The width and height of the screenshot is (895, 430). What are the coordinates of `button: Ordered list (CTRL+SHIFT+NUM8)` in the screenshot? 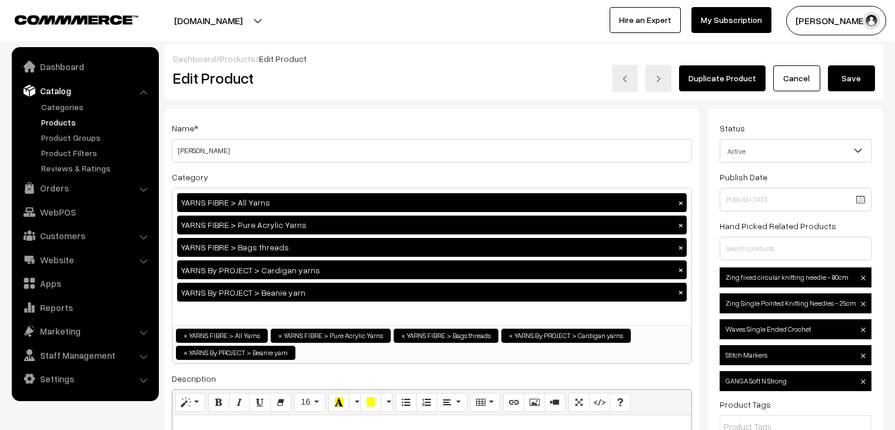 It's located at (427, 402).